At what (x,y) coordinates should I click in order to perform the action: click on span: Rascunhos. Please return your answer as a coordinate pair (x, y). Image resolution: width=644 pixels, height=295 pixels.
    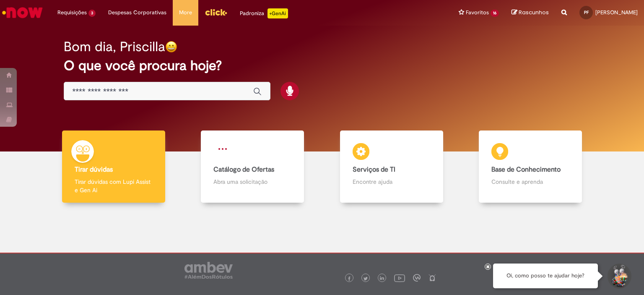
    Looking at the image, I should click on (534, 12).